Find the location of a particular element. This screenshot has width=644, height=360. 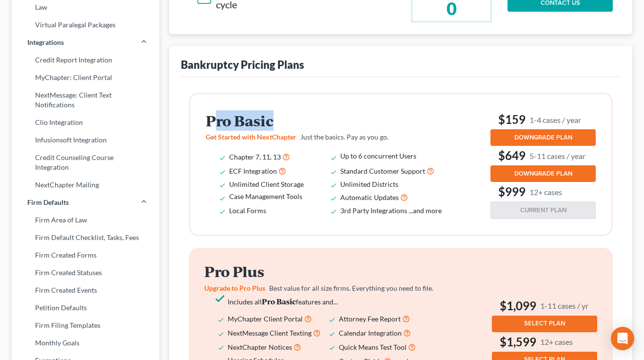

div: Bankruptcy Pricing Plans is located at coordinates (242, 64).